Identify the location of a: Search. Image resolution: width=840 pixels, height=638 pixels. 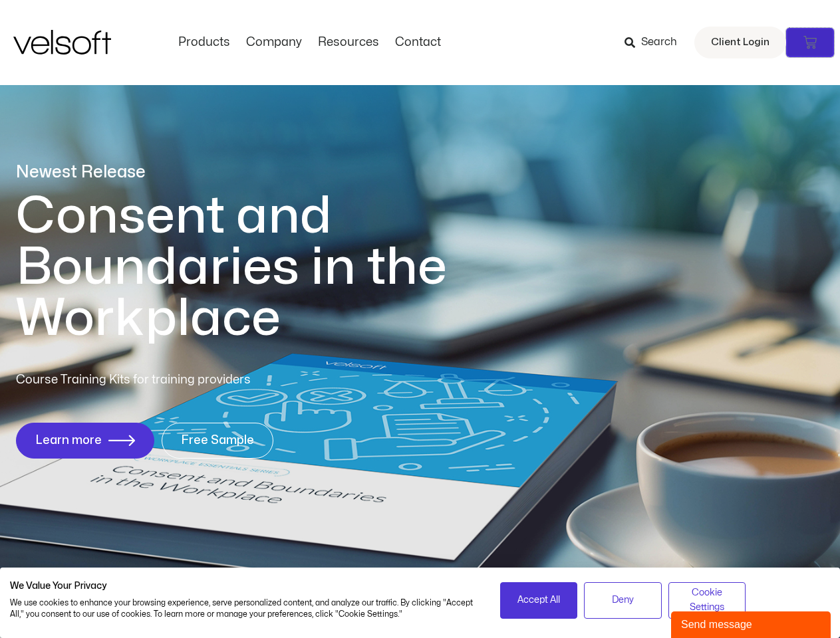
(655, 42).